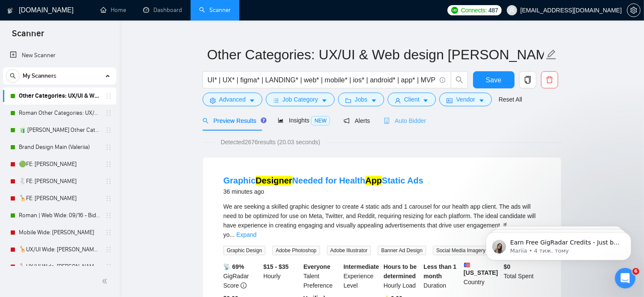  What do you see at coordinates (10, 11) in the screenshot?
I see `img: logo` at bounding box center [10, 11].